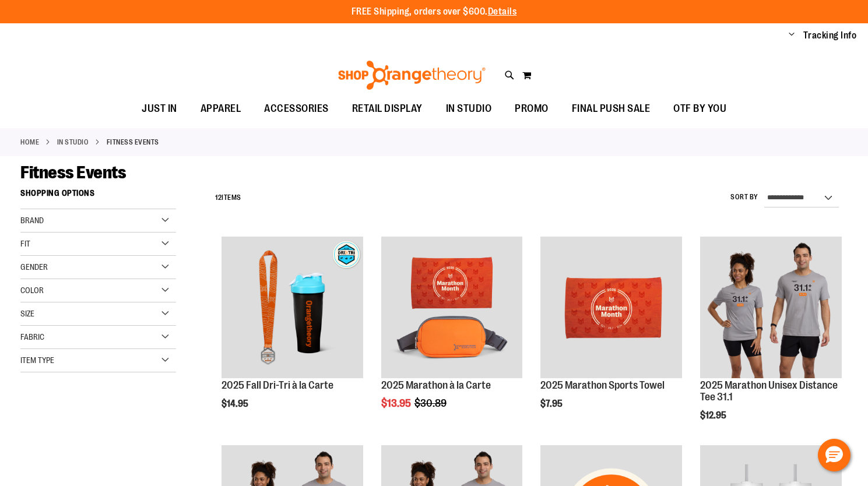  Describe the element at coordinates (98, 361) in the screenshot. I see `div: Item Type` at that location.